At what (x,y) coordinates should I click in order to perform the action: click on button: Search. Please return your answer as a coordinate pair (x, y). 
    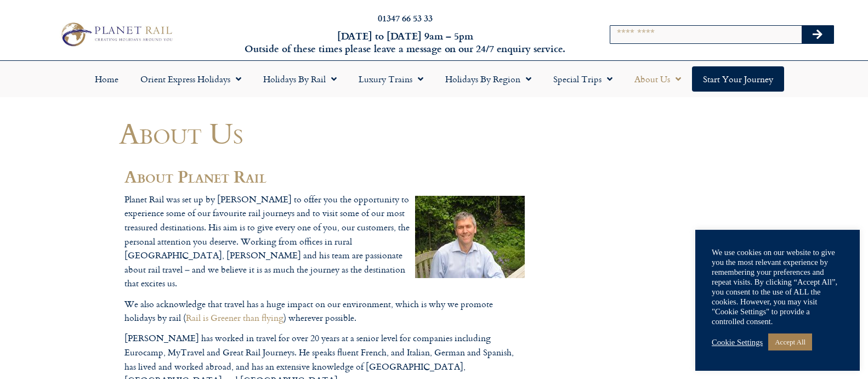
    Looking at the image, I should click on (818, 34).